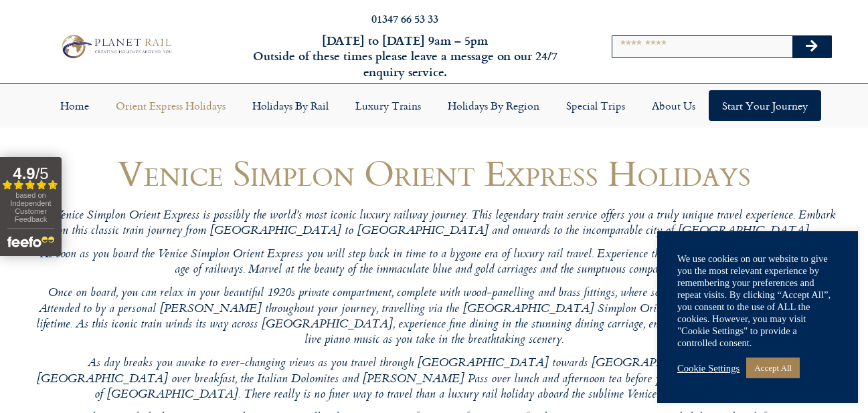 The image size is (868, 413). What do you see at coordinates (434, 105) in the screenshot?
I see `nav: Menu` at bounding box center [434, 105].